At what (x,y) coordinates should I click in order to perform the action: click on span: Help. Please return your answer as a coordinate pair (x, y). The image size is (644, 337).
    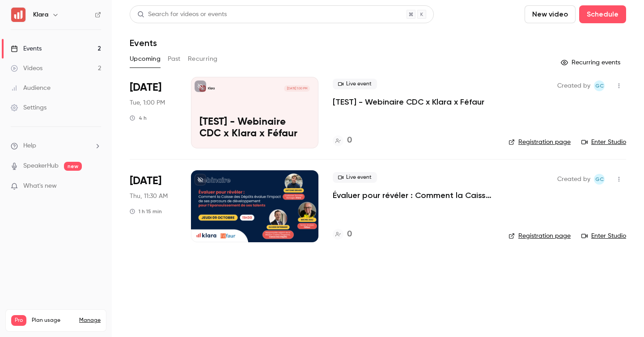
    Looking at the image, I should click on (29, 146).